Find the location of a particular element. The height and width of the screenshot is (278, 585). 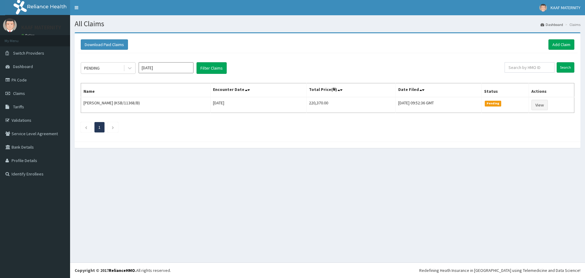

th: Status is located at coordinates (505, 90).